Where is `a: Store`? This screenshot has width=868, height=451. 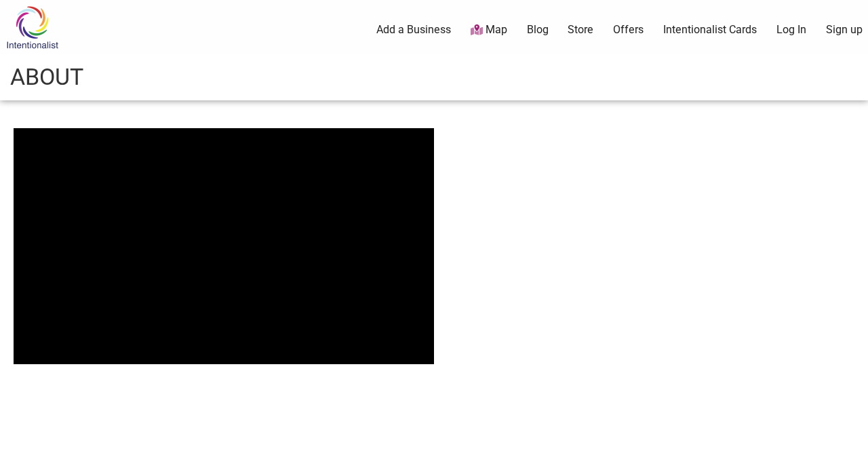 a: Store is located at coordinates (580, 30).